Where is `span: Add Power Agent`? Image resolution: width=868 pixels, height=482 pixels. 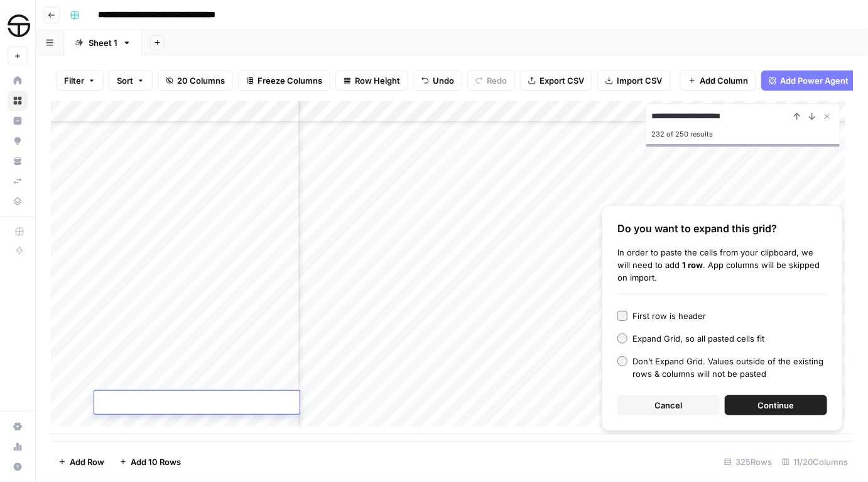
span: Add Power Agent is located at coordinates (814, 81).